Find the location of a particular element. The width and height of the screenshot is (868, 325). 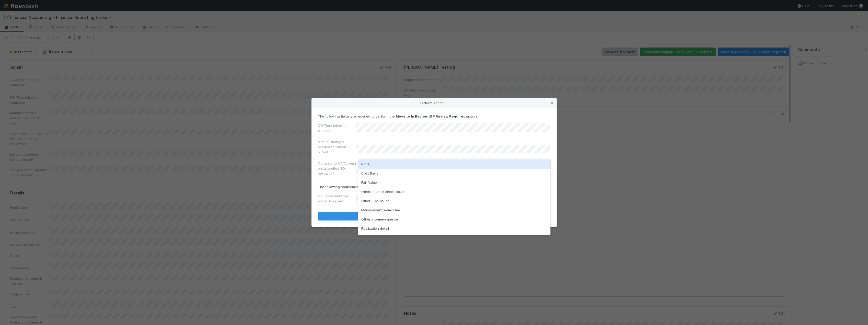

p: The following fields are required to perform the action: is located at coordinates (434, 116).